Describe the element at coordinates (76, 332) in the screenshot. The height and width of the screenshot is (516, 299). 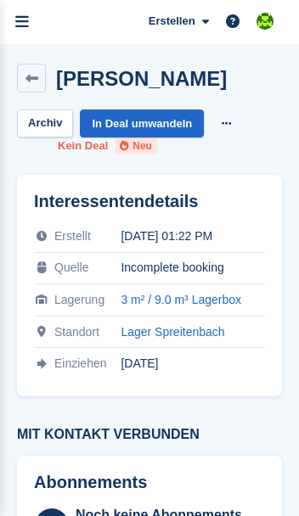
I see `span: Standort` at that location.